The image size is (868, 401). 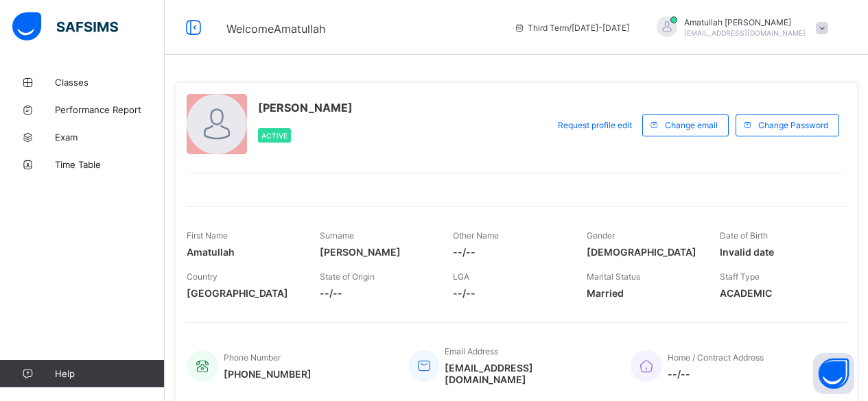 What do you see at coordinates (600, 235) in the screenshot?
I see `span: Gender` at bounding box center [600, 235].